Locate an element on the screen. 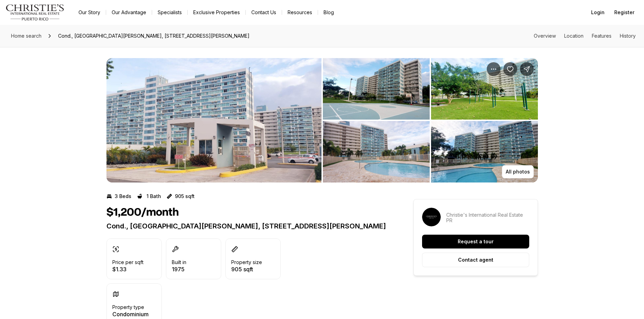 The image size is (644, 319). span: Login is located at coordinates (597, 12).